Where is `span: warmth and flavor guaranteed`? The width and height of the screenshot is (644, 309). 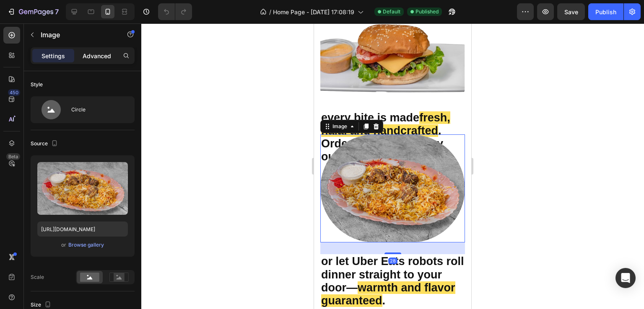 span: warmth and flavor guaranteed is located at coordinates (74, 270).